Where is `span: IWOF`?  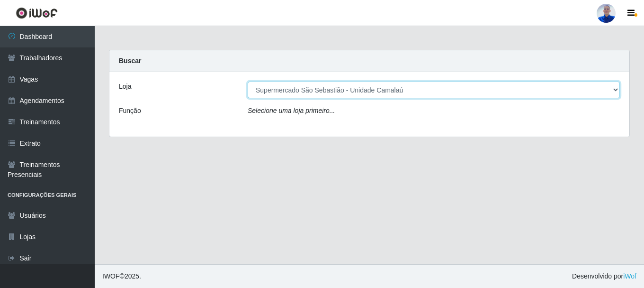
span: IWOF is located at coordinates (111, 276).